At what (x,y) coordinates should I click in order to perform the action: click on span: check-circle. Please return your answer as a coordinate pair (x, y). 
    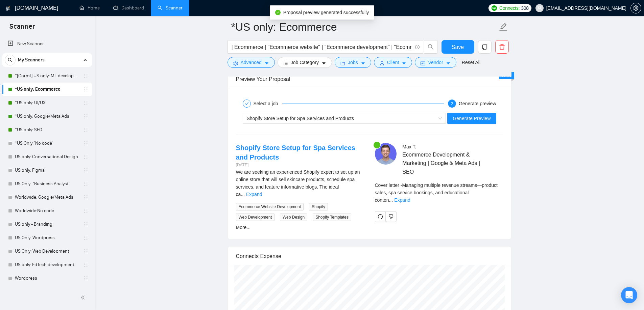
    Looking at the image, I should click on (278, 12).